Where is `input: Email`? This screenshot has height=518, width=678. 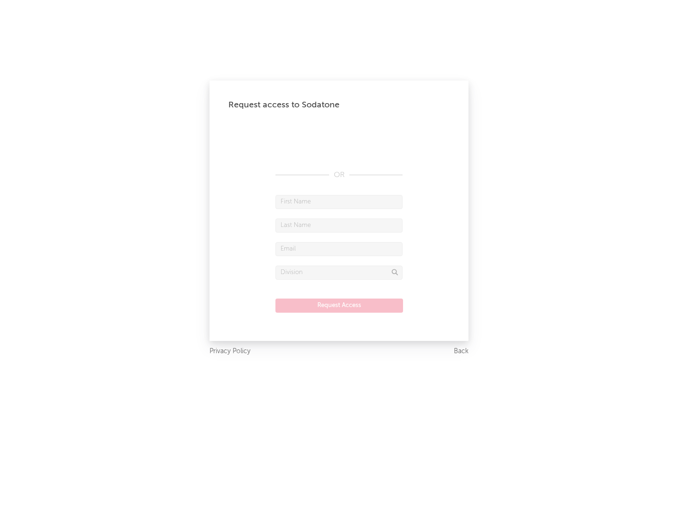 input: Email is located at coordinates (339, 249).